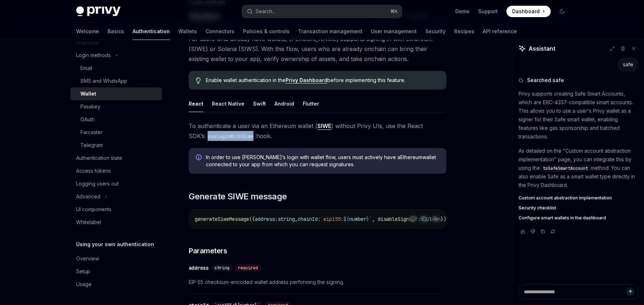 The image size is (644, 305). I want to click on button: Report incorrect code, so click(413, 219).